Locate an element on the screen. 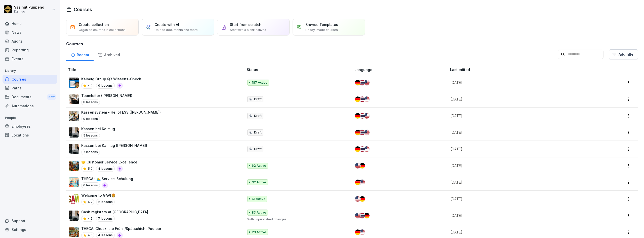 This screenshot has width=644, height=238. p: 2 lessons is located at coordinates (105, 202).